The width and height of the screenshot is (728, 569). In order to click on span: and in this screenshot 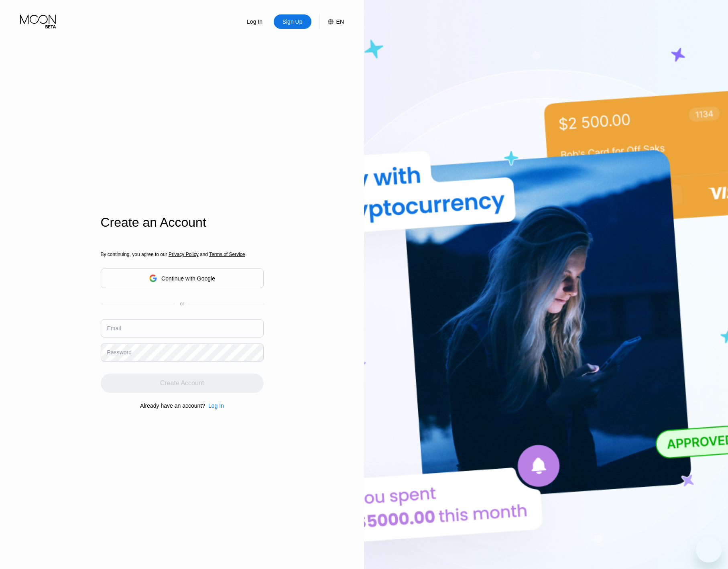, I will do `click(204, 254)`.